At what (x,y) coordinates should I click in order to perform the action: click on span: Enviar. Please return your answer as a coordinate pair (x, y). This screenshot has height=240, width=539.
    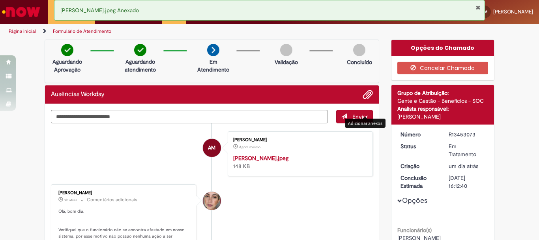
    Looking at the image, I should click on (360, 116).